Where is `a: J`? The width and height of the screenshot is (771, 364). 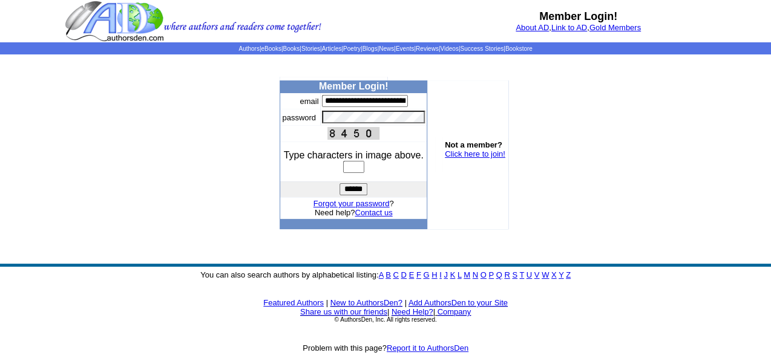
a: J is located at coordinates (446, 275).